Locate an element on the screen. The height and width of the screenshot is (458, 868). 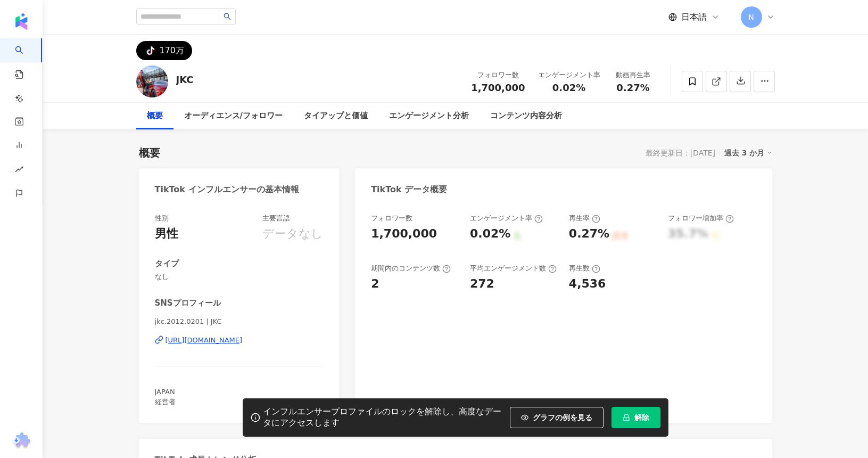
img: KOL Avatar is located at coordinates (152, 81).